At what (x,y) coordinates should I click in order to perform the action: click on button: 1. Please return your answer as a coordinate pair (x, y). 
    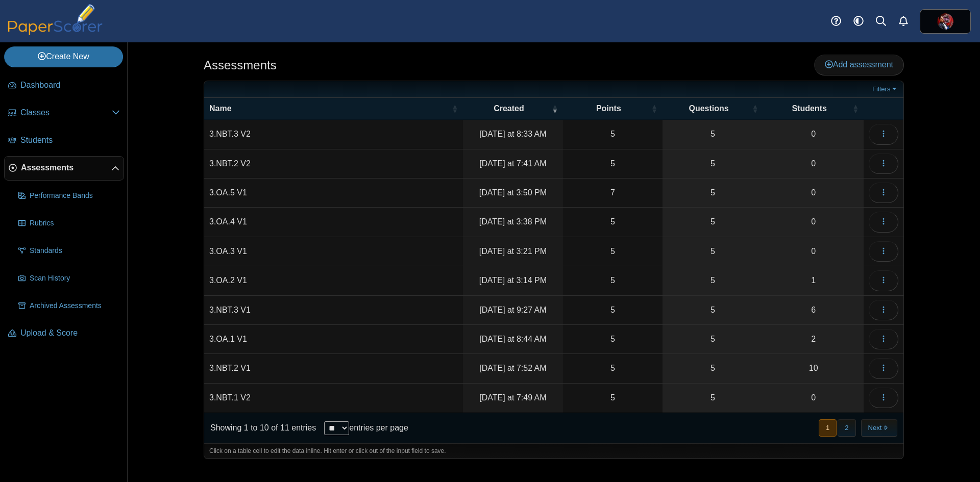
    Looking at the image, I should click on (827, 428).